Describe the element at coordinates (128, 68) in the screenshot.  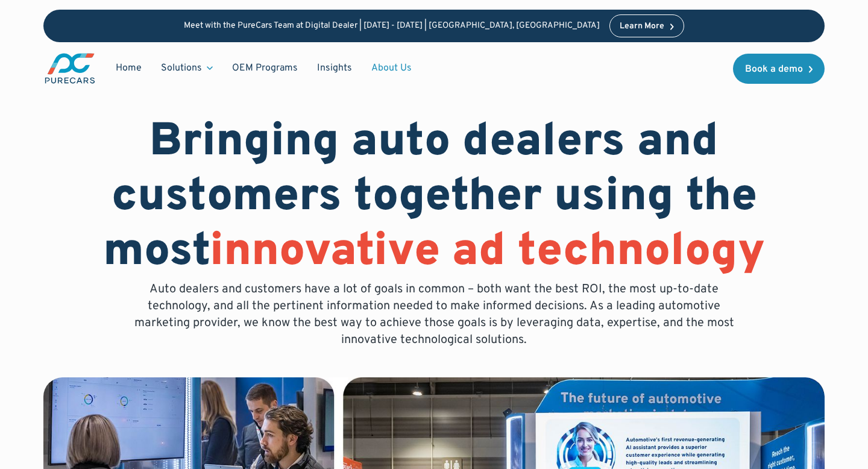
I see `a: Home` at that location.